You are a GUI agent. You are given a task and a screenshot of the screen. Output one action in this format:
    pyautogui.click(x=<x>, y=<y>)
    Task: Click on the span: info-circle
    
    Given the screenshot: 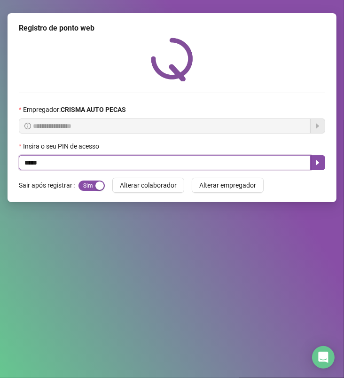 What is the action you would take?
    pyautogui.click(x=28, y=126)
    